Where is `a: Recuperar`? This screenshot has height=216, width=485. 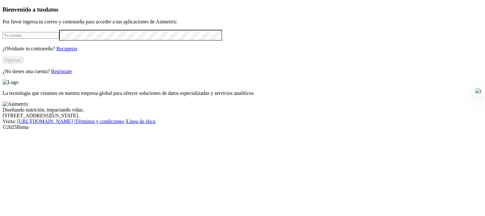 a: Recuperar is located at coordinates (67, 48).